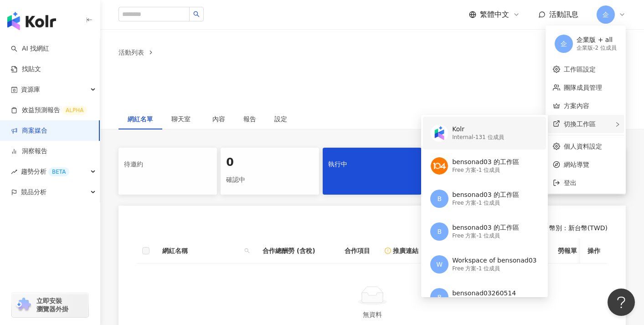 This screenshot has width=644, height=325. I want to click on div: 待邀約, so click(168, 164).